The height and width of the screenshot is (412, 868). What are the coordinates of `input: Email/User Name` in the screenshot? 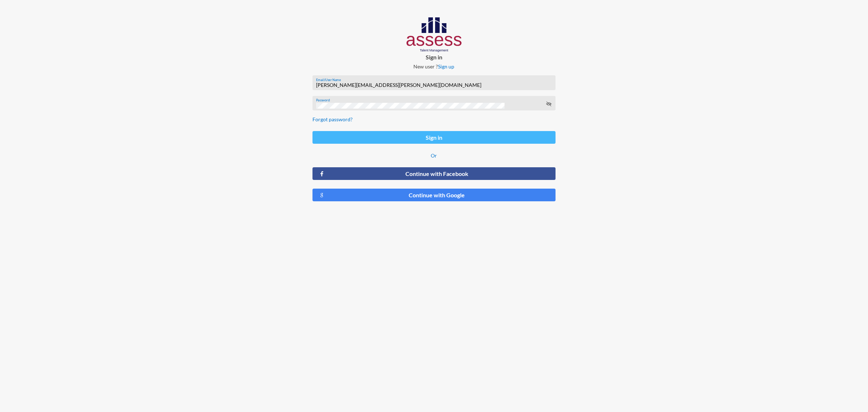 It's located at (434, 85).